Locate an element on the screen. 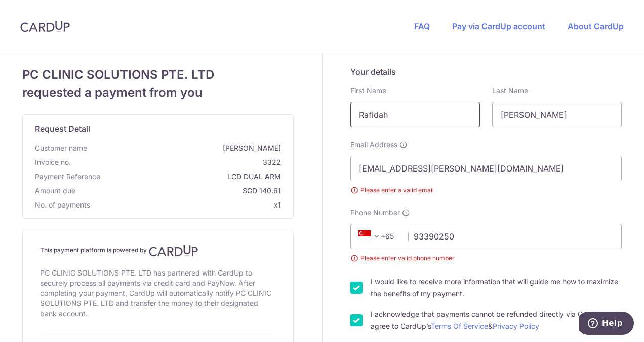 The image size is (644, 342). a: Privacy Policy is located at coordinates (516, 325).